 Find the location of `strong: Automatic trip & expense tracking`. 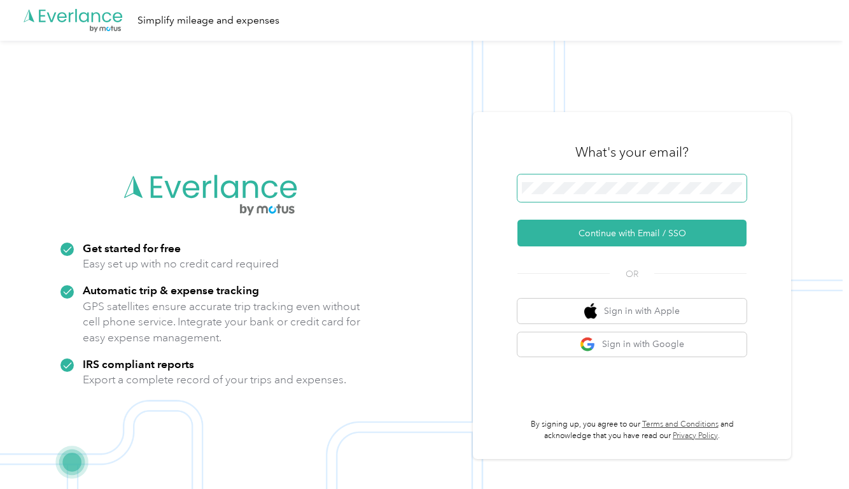

strong: Automatic trip & expense tracking is located at coordinates (171, 290).